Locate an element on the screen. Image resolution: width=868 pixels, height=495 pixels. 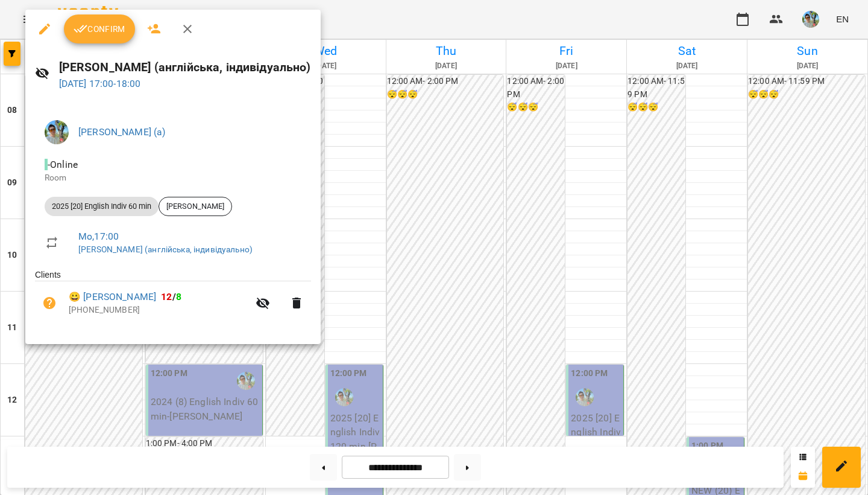
p: Room is located at coordinates (173, 178).